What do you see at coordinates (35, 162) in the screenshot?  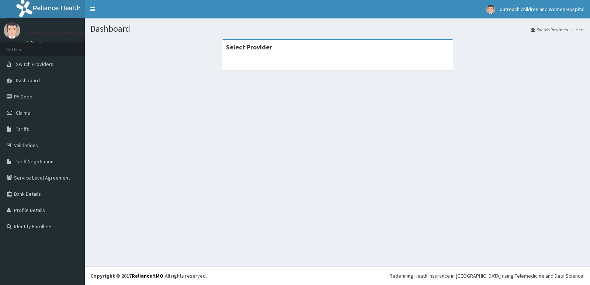 I see `span: Tariff Negotiation` at bounding box center [35, 162].